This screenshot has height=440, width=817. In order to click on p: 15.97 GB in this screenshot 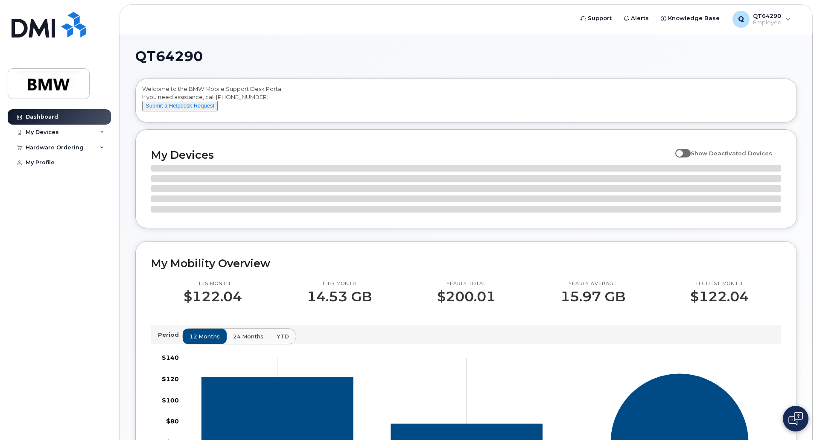, I will do `click(593, 297)`.